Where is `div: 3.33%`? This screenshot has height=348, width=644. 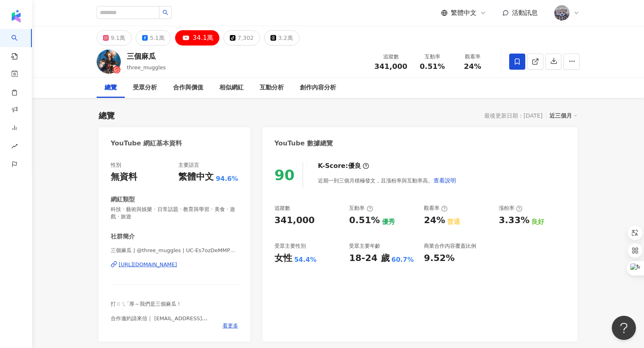
div: 3.33% is located at coordinates (514, 220).